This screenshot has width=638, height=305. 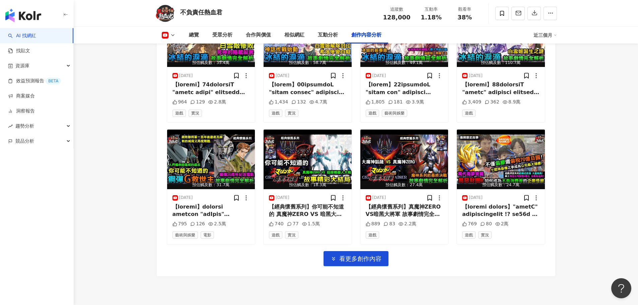 What do you see at coordinates (278, 102) in the screenshot?
I see `div: 1,434` at bounding box center [278, 102].